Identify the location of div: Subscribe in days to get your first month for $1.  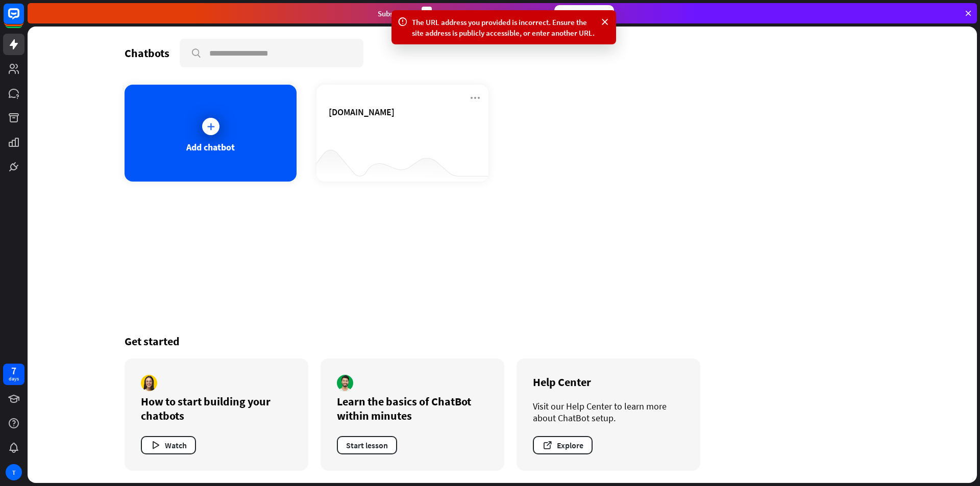
(461, 13).